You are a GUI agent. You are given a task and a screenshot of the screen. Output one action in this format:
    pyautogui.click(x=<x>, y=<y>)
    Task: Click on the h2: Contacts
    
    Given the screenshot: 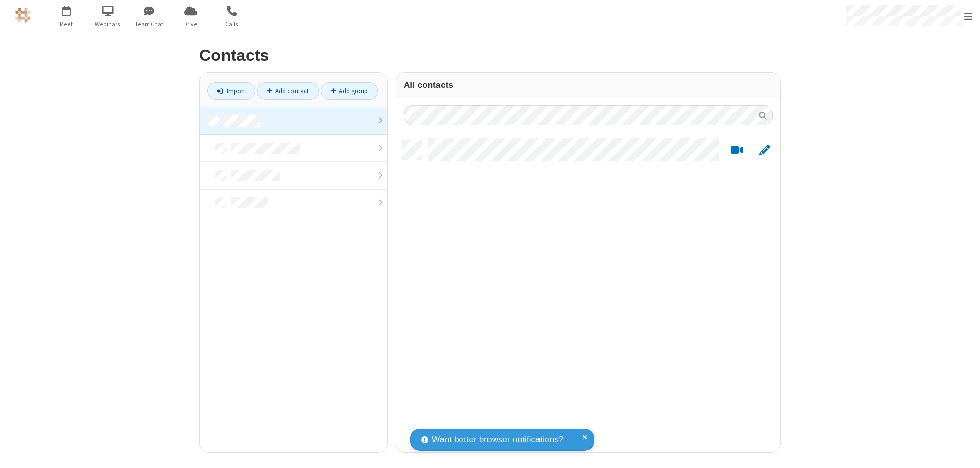 What is the action you would take?
    pyautogui.click(x=490, y=55)
    